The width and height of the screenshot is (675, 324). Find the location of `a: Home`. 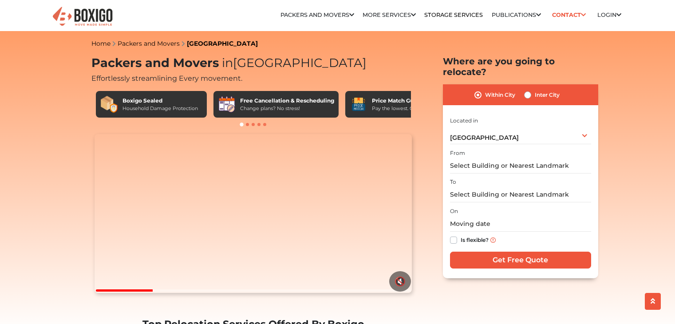

a: Home is located at coordinates (101, 44).